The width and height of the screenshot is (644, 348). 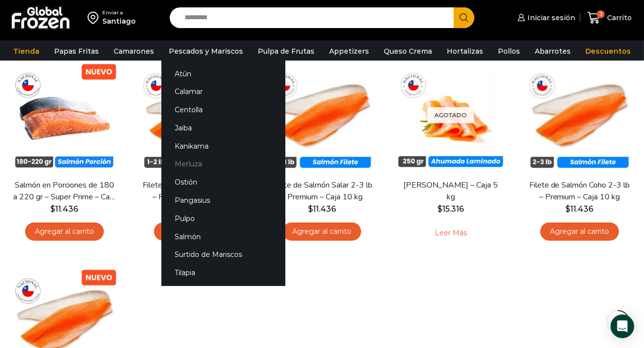 I want to click on a: Iniciar sesión, so click(x=545, y=18).